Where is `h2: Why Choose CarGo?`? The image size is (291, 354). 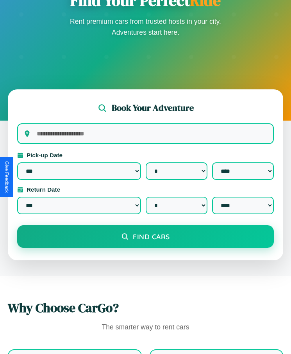
h2: Why Choose CarGo? is located at coordinates (145, 308).